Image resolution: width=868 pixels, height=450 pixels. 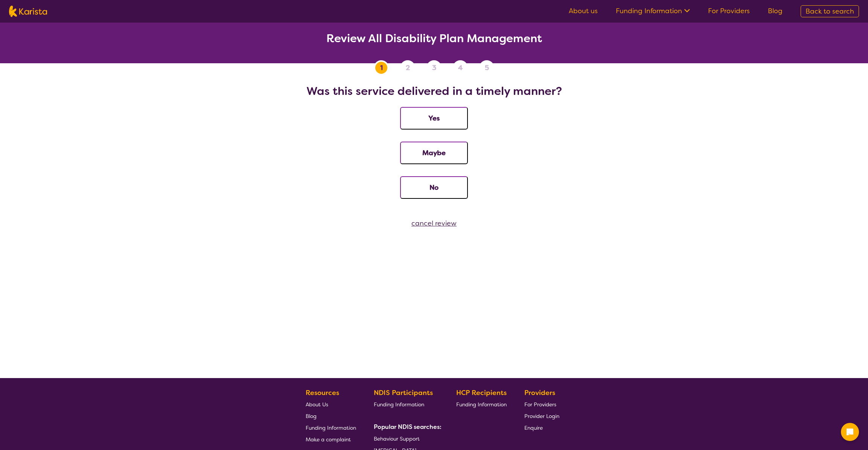 I want to click on span: 1, so click(x=381, y=68).